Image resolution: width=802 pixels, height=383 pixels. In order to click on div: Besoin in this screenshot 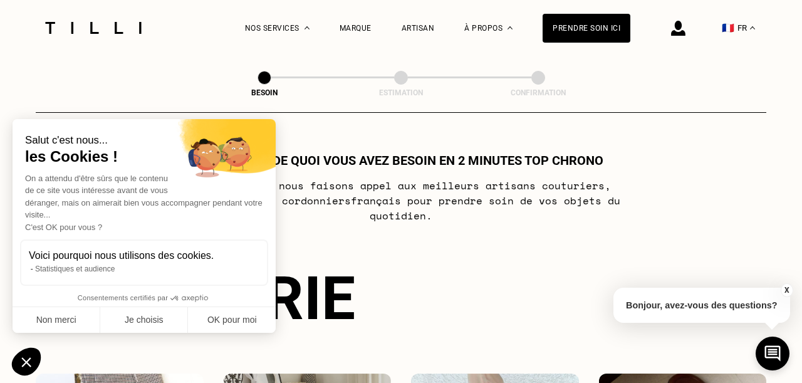, I will do `click(264, 93)`.